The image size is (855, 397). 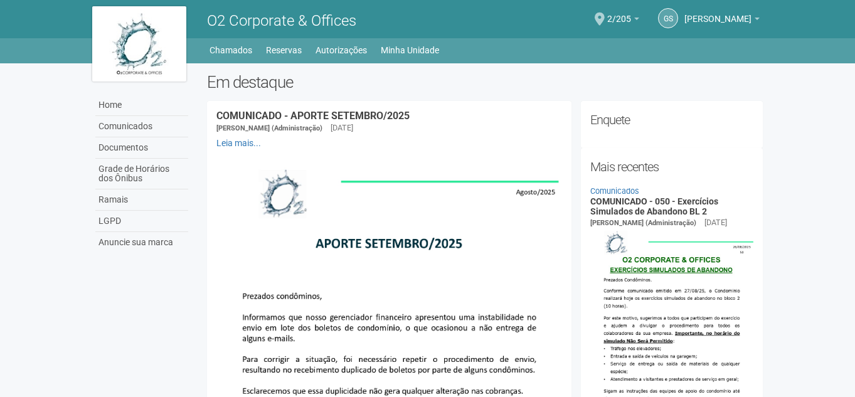 What do you see at coordinates (654, 206) in the screenshot?
I see `a: COMUNICADO - 050 - Exercícios Simulados de Abandono BL 2` at bounding box center [654, 206].